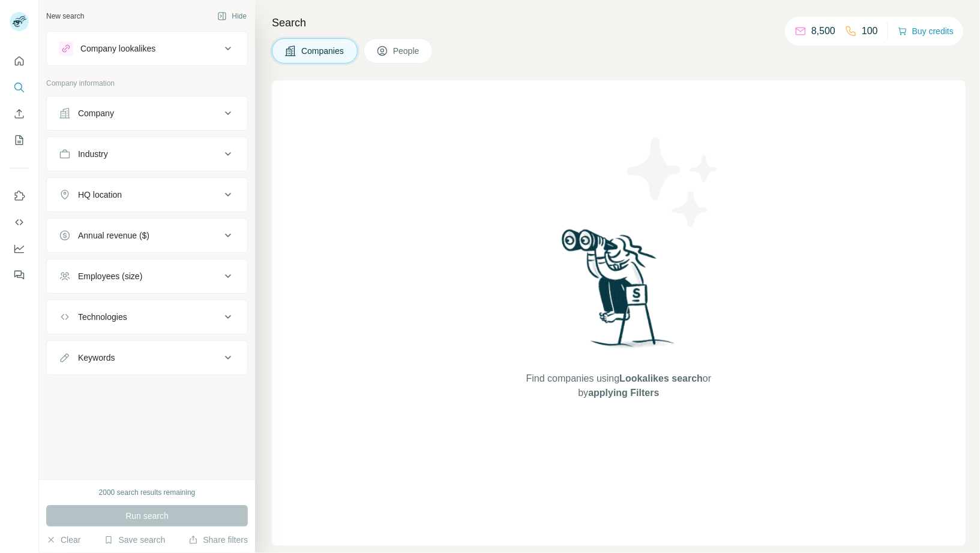 The height and width of the screenshot is (553, 980). Describe the element at coordinates (109, 276) in the screenshot. I see `div: Employees (size)` at that location.